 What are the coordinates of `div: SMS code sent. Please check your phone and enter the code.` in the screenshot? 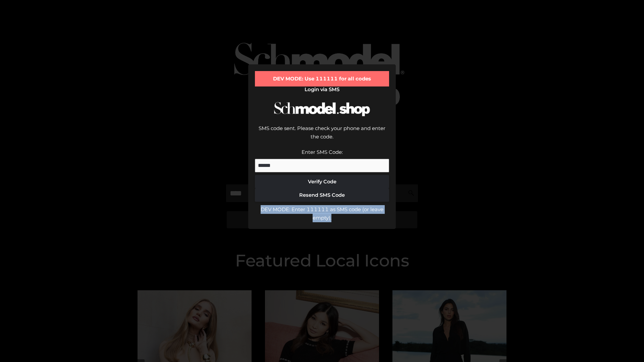 It's located at (322, 136).